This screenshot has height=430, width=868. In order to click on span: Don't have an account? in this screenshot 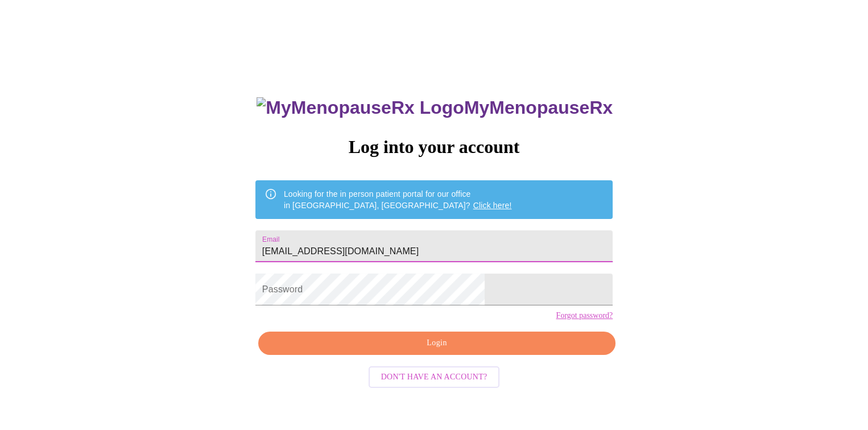, I will do `click(434, 378)`.